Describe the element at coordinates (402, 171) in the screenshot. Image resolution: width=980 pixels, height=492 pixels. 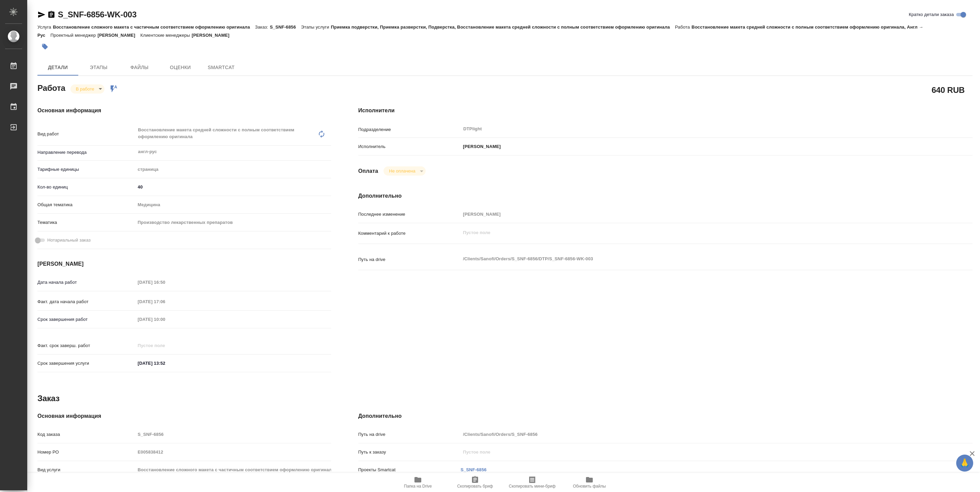
I see `button: Не оплачена` at that location.